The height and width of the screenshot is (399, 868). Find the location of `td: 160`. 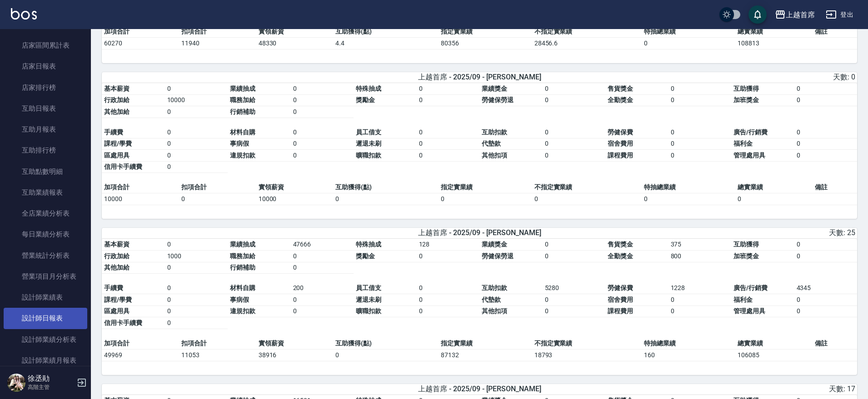

td: 160 is located at coordinates (688, 355).